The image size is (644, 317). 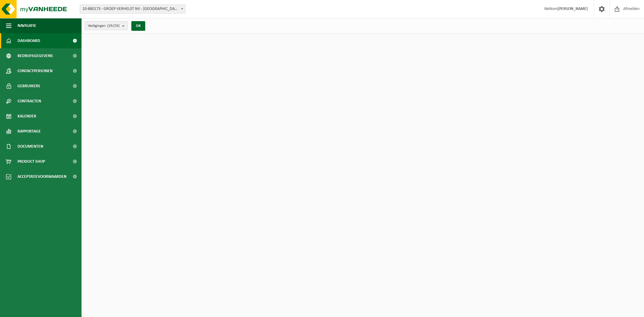 I want to click on span: Contactpersonen, so click(x=35, y=71).